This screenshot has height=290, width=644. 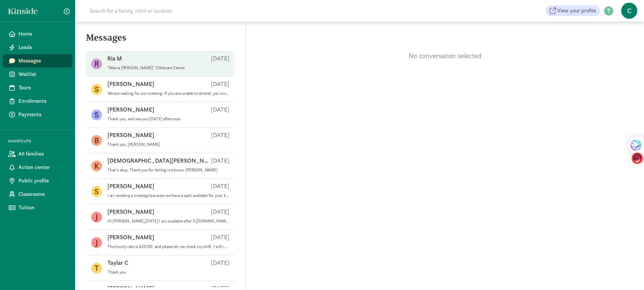 I want to click on a: Action center, so click(x=37, y=167).